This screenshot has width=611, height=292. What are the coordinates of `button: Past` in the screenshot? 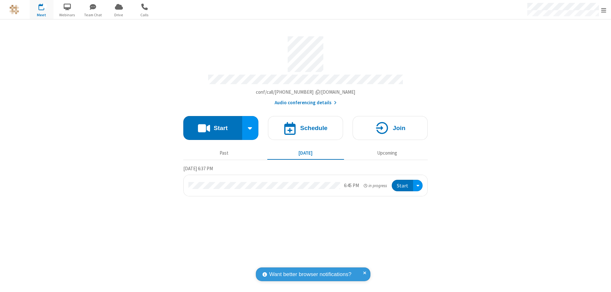 It's located at (224, 153).